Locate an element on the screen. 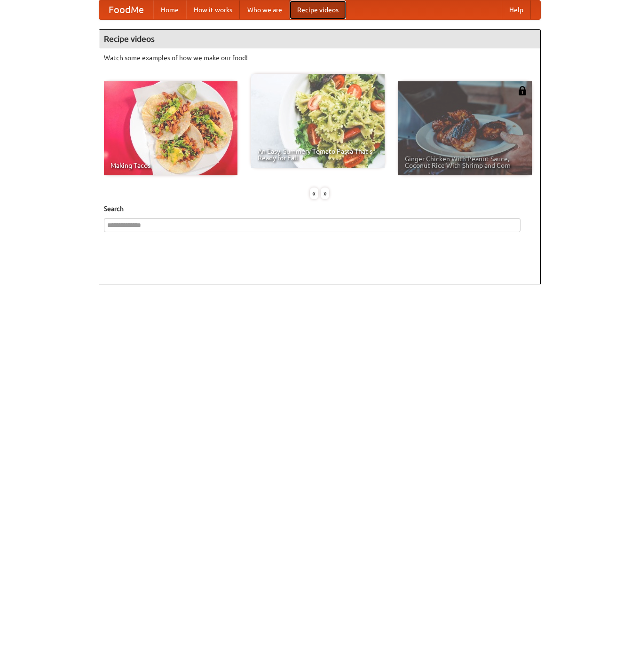  h4: Recipe videos is located at coordinates (320, 39).